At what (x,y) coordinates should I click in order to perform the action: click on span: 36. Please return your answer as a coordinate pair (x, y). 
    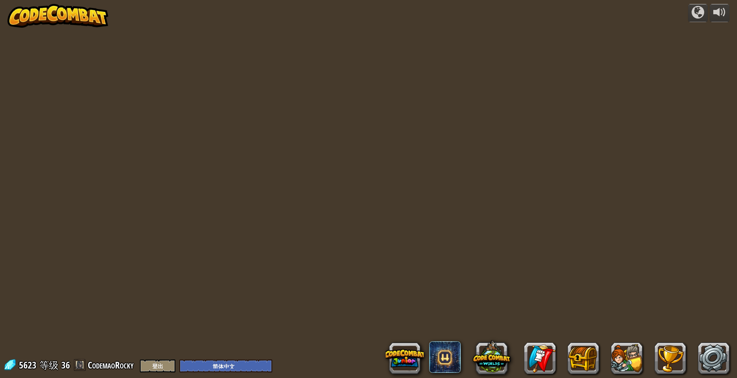
    Looking at the image, I should click on (66, 365).